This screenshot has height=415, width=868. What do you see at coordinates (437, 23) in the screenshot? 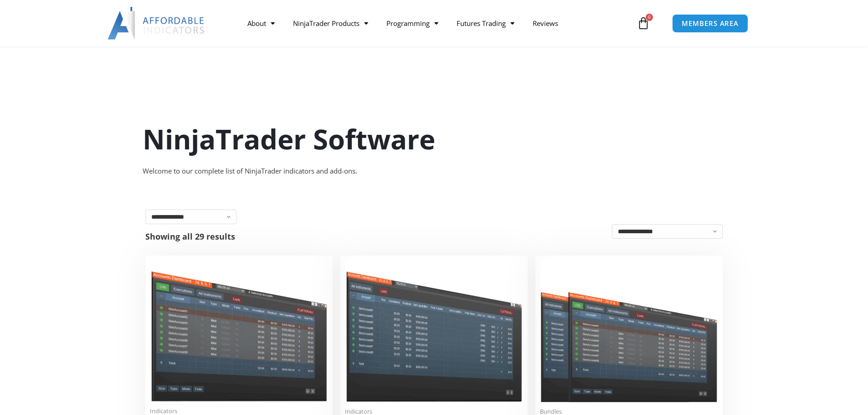
I see `nav: Menu` at bounding box center [437, 23].